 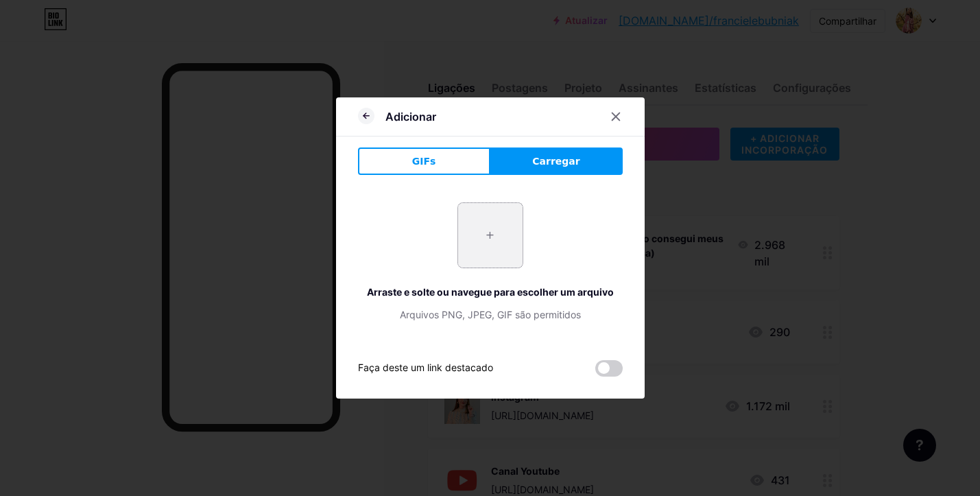 I want to click on button: GIFs, so click(x=424, y=161).